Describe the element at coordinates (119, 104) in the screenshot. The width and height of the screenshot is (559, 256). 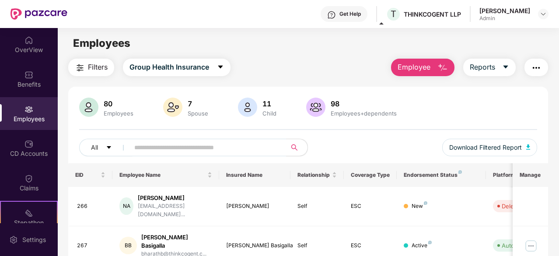
I see `div: 80` at that location.